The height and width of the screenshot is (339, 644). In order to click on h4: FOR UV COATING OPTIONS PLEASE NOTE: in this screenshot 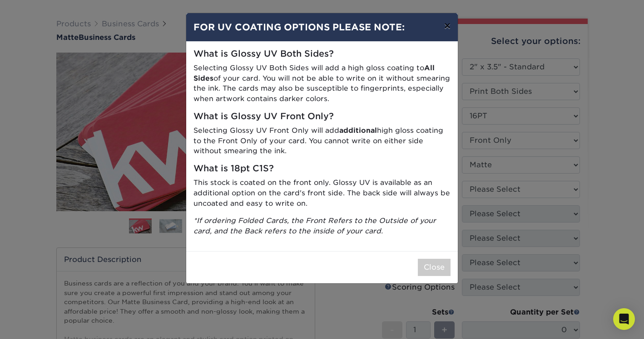, I will do `click(322, 27)`.